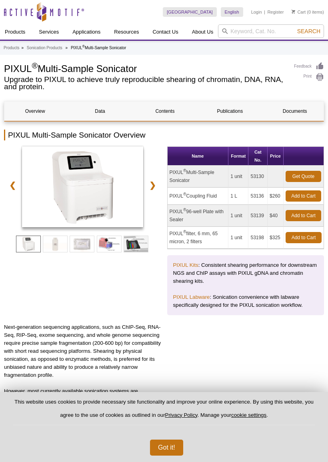  I want to click on a: Get Quote, so click(303, 176).